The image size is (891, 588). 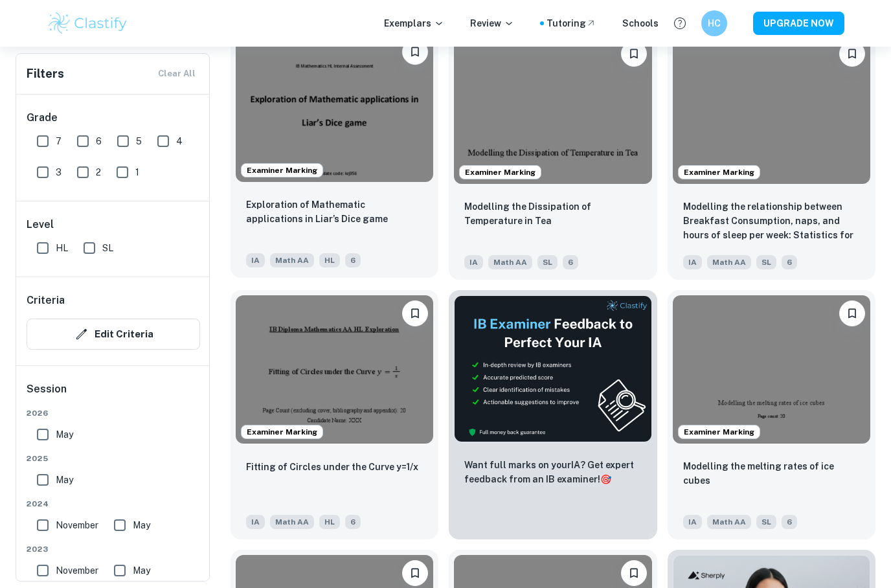 What do you see at coordinates (640, 23) in the screenshot?
I see `div: Schools` at bounding box center [640, 23].